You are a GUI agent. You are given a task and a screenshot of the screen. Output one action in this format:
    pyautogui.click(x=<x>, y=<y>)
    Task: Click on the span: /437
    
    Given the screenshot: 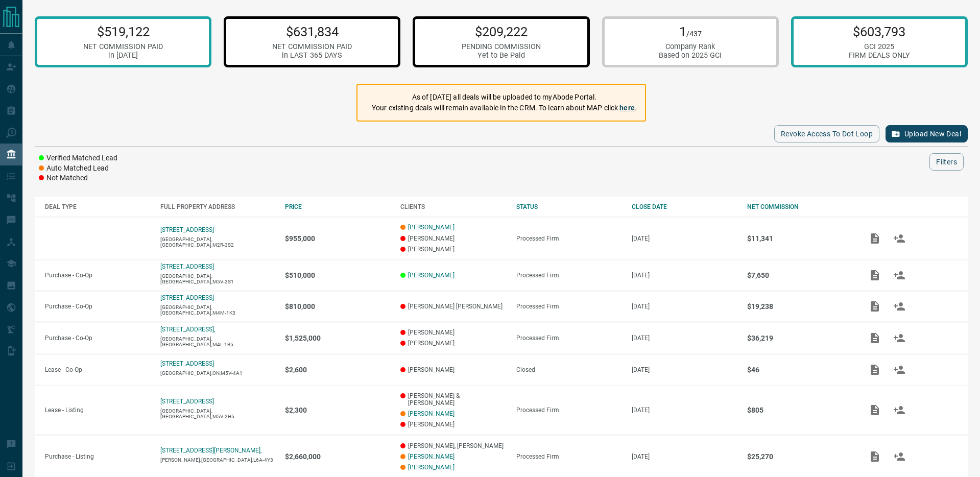 What is the action you would take?
    pyautogui.click(x=694, y=33)
    